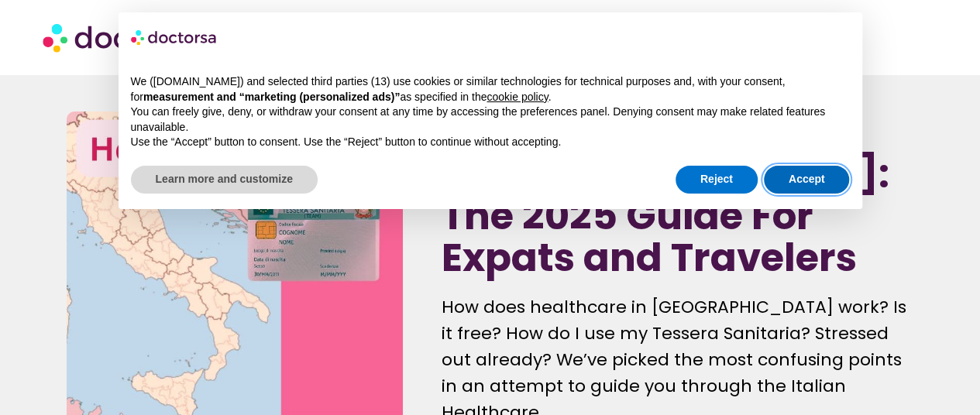 This screenshot has height=415, width=980. I want to click on strong: measurement and “marketing (personalized ads)”, so click(271, 97).